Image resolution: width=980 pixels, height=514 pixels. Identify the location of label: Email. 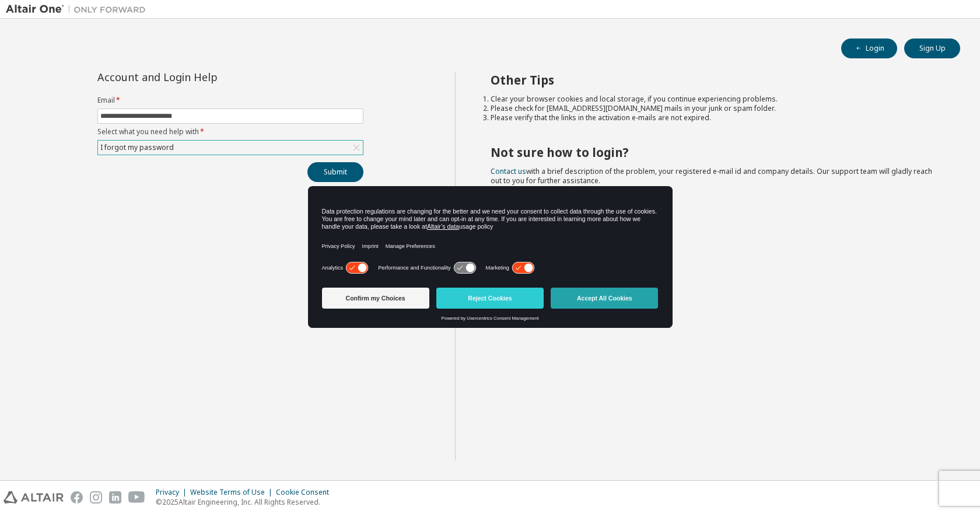
(230, 100).